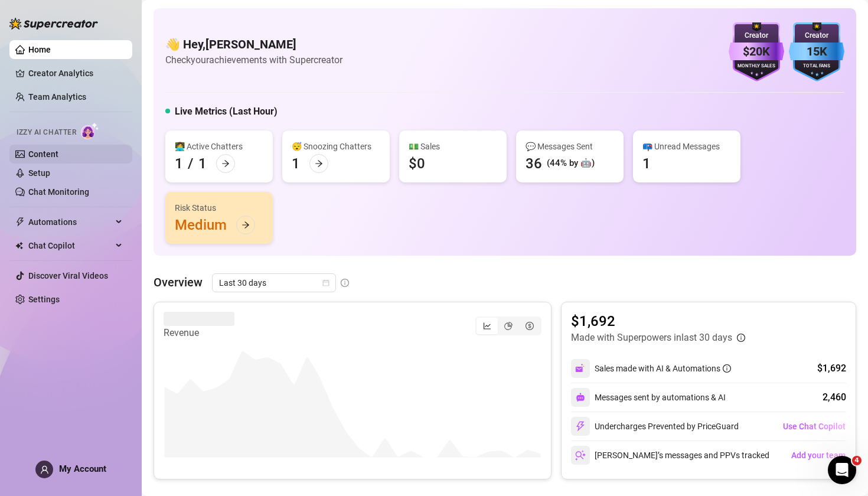 Image resolution: width=868 pixels, height=496 pixels. I want to click on span: dollar-circle, so click(530, 326).